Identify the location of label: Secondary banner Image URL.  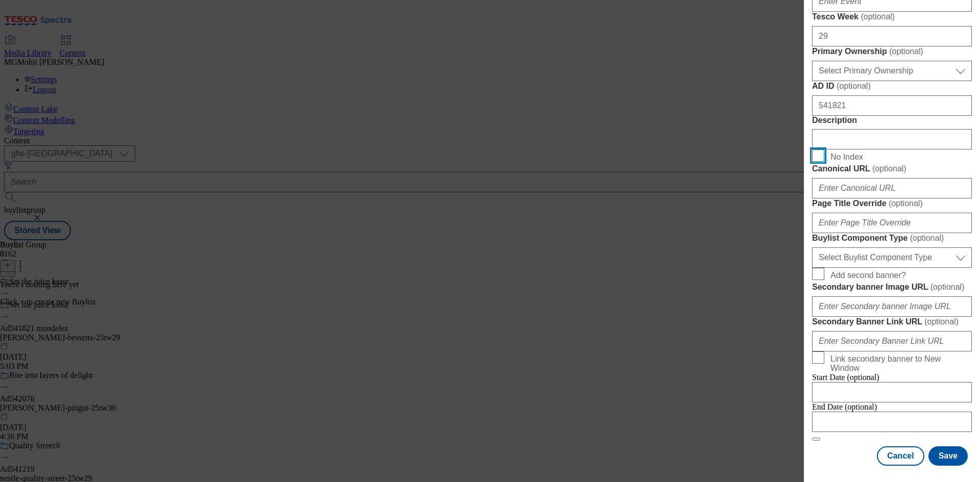
(891, 287).